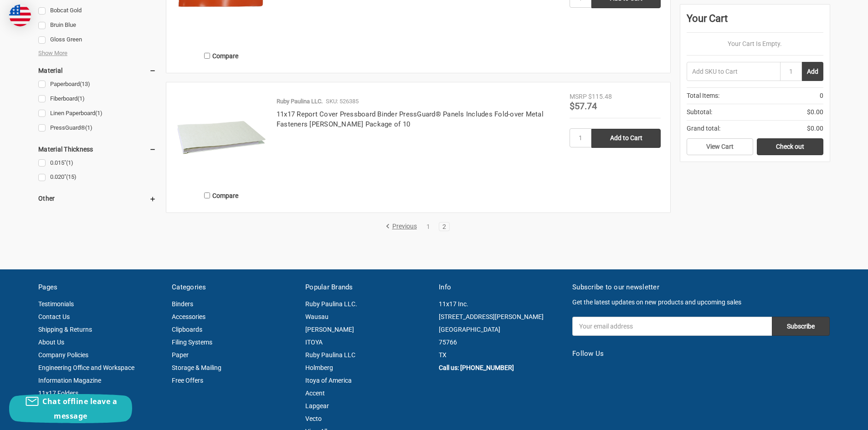  I want to click on button: Add, so click(812, 71).